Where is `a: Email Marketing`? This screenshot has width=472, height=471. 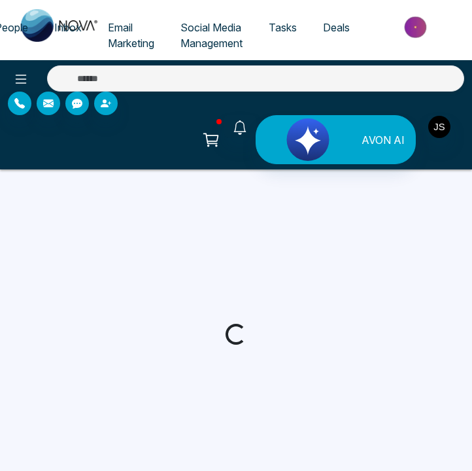 a: Email Marketing is located at coordinates (131, 35).